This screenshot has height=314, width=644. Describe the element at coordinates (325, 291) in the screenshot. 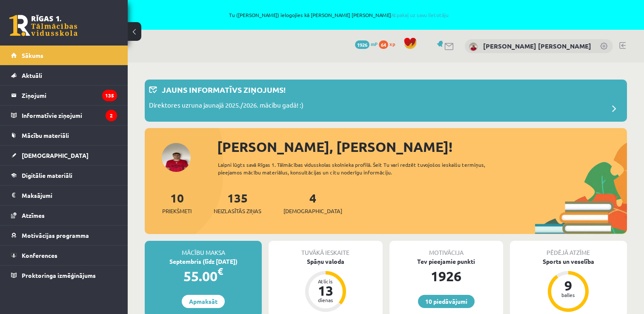

I see `div: 13` at that location.